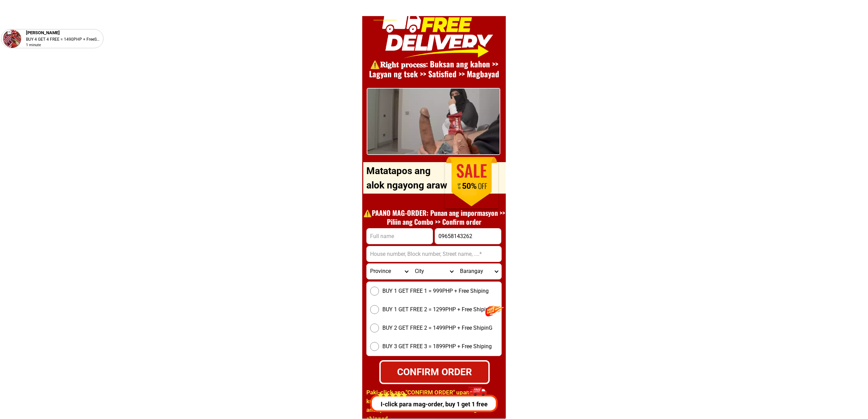 This screenshot has width=868, height=419. I want to click on span: BUY 2 GET FREE 2 = 1499PHP + Free ShipinG, so click(437, 328).